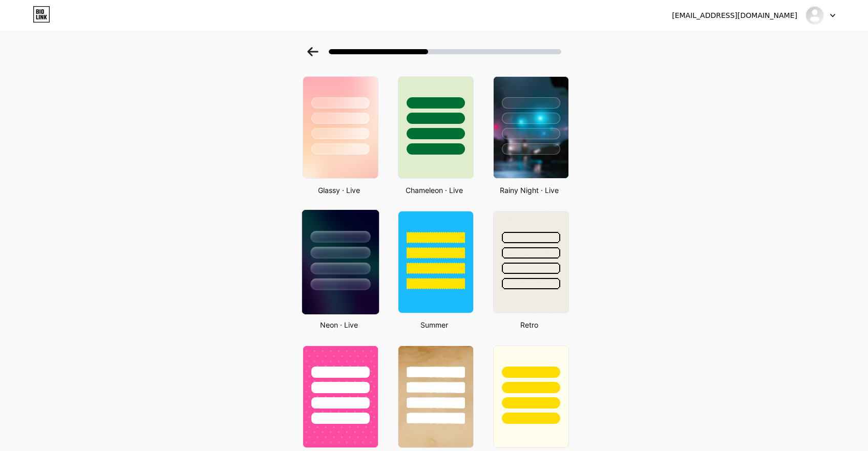 This screenshot has width=868, height=451. What do you see at coordinates (815, 15) in the screenshot?
I see `img: bloxstrapps` at bounding box center [815, 15].